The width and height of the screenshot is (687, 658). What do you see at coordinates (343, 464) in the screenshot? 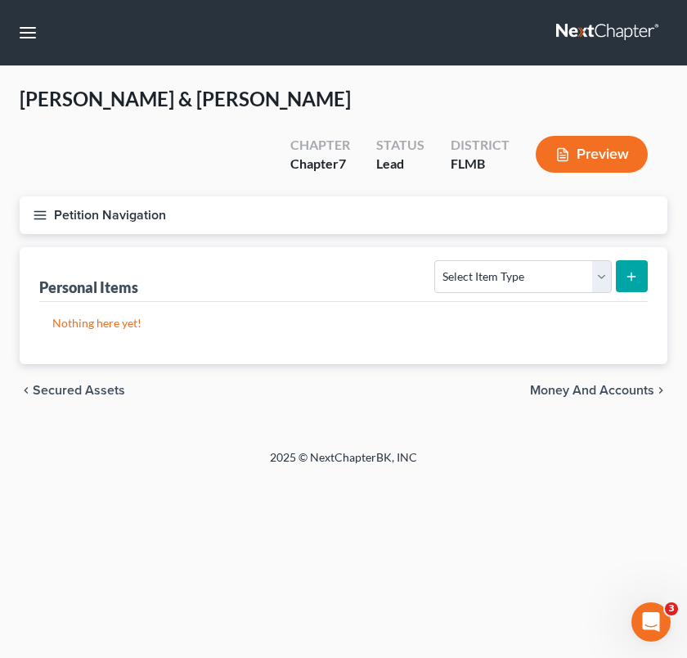
I see `div: 2025 © NextChapterBK, INC` at bounding box center [343, 464].